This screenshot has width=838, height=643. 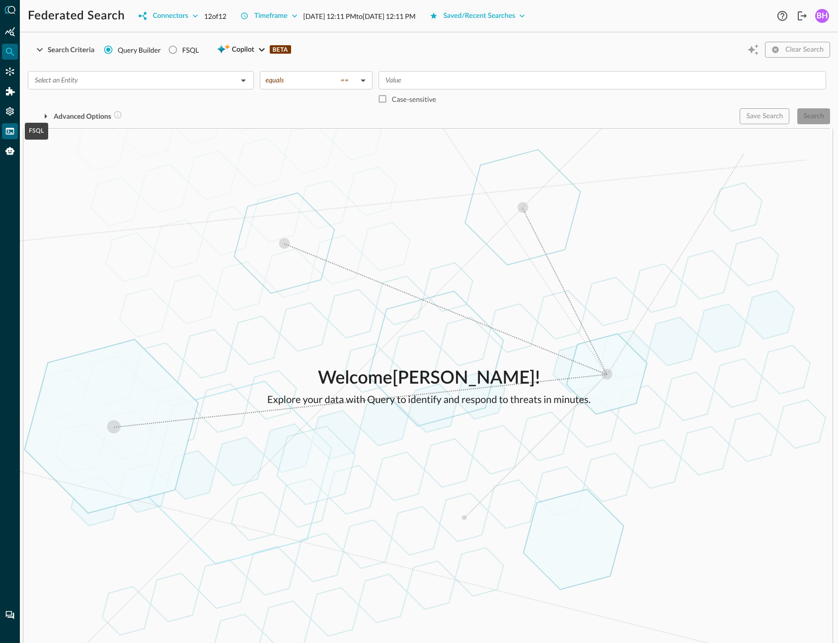 I want to click on input: Select an Entity, so click(x=133, y=80).